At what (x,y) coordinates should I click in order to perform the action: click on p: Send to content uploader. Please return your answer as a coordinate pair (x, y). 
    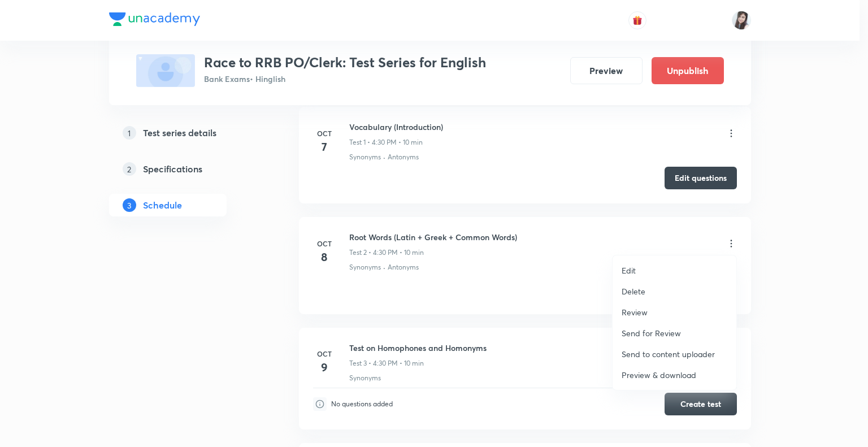
    Looking at the image, I should click on (668, 354).